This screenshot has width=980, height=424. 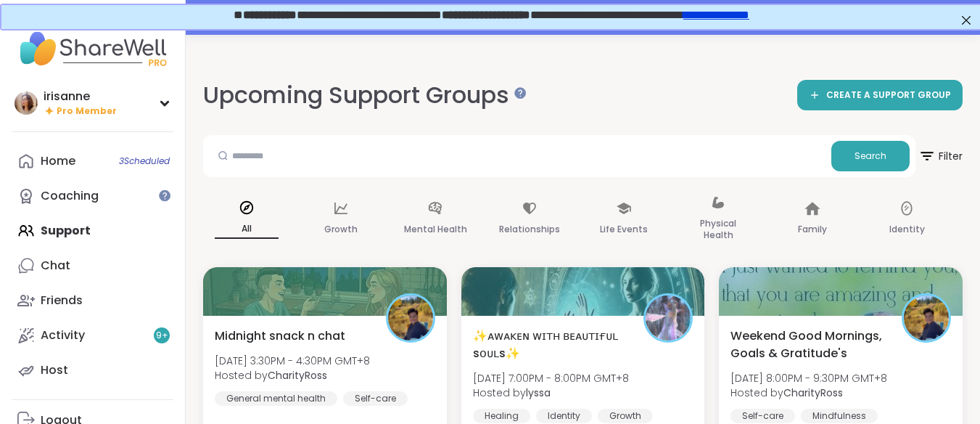 I want to click on div: Friends, so click(x=62, y=300).